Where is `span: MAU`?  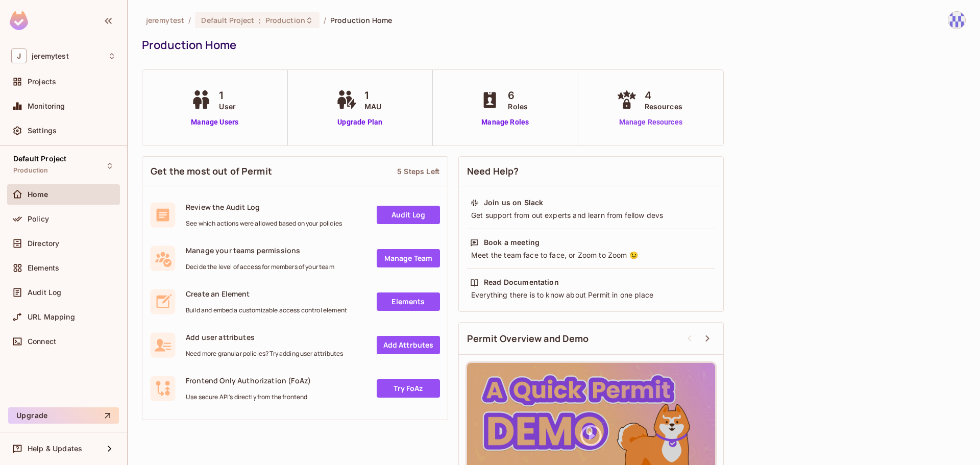 span: MAU is located at coordinates (373, 106).